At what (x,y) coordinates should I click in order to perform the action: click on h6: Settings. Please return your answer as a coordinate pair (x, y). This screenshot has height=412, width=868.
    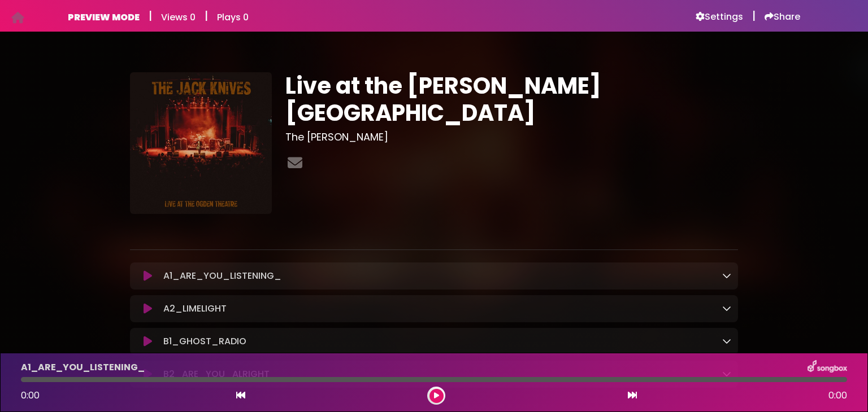
    Looking at the image, I should click on (719, 17).